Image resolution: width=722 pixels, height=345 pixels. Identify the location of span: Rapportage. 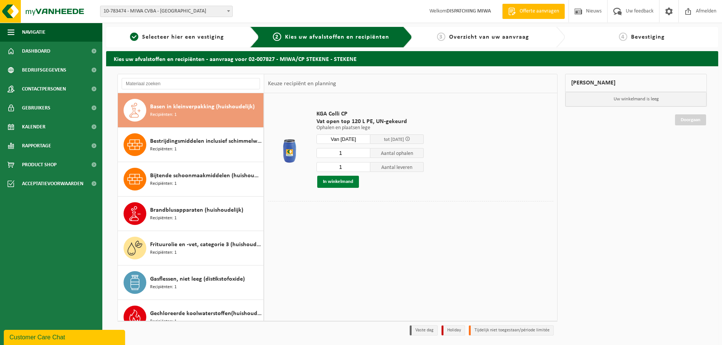
(36, 146).